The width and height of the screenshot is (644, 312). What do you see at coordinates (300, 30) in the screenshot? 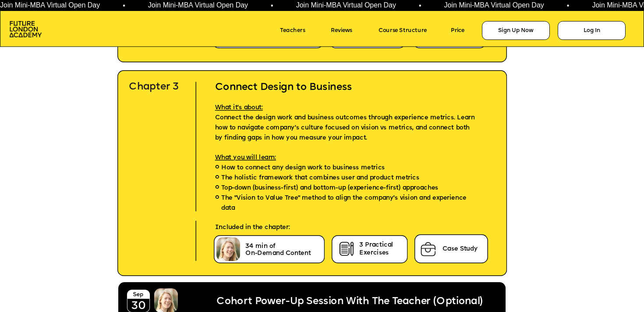
I see `a: Teachers` at bounding box center [300, 30].